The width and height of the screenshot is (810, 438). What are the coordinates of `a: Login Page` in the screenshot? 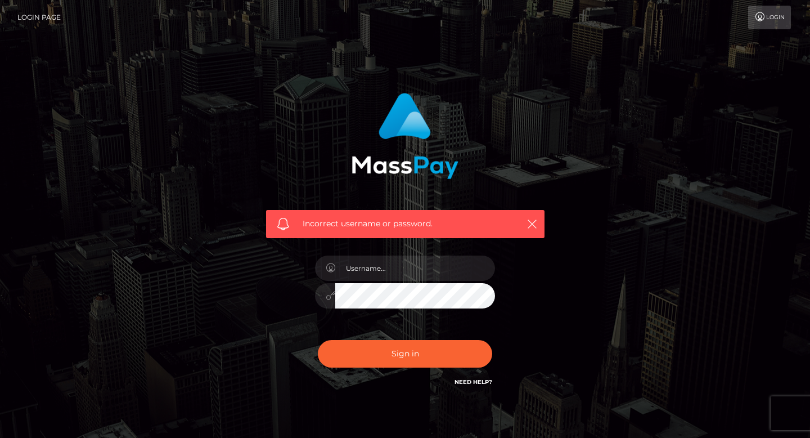 It's located at (39, 17).